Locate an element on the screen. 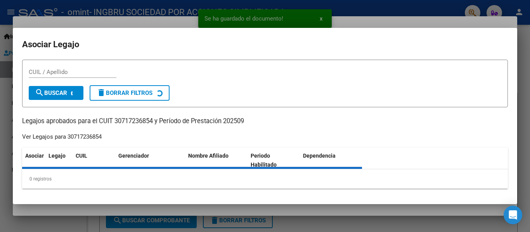 This screenshot has width=530, height=232. span: Asociar is located at coordinates (35, 156).